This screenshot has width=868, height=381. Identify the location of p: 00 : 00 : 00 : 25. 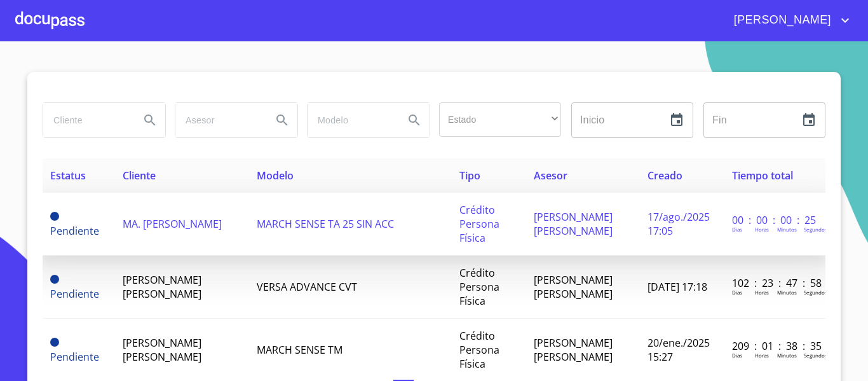
(774, 220).